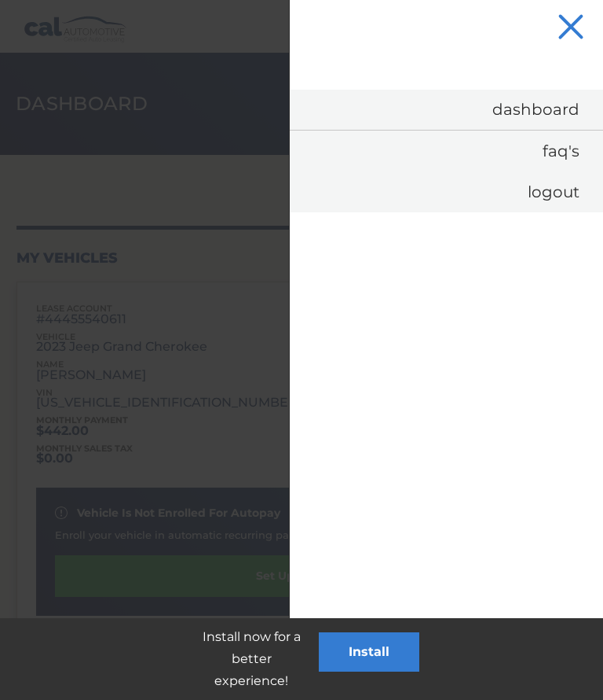  Describe the element at coordinates (446, 151) in the screenshot. I see `a: FAQ's` at that location.